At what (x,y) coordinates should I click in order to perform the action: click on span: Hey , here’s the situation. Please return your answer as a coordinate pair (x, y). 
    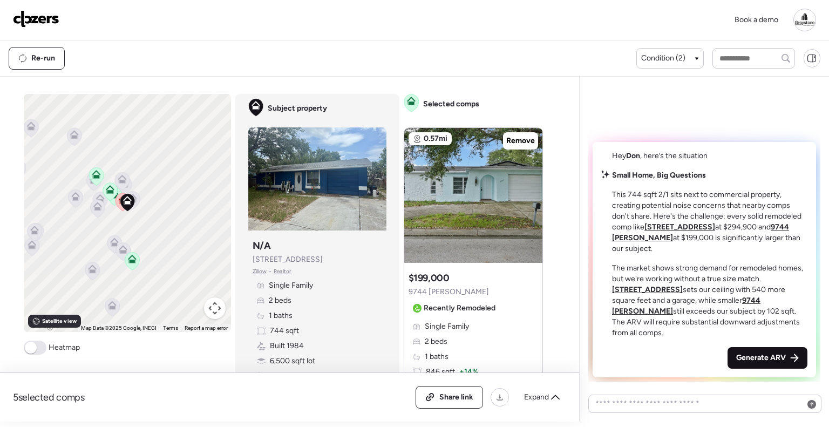
    Looking at the image, I should click on (659, 155).